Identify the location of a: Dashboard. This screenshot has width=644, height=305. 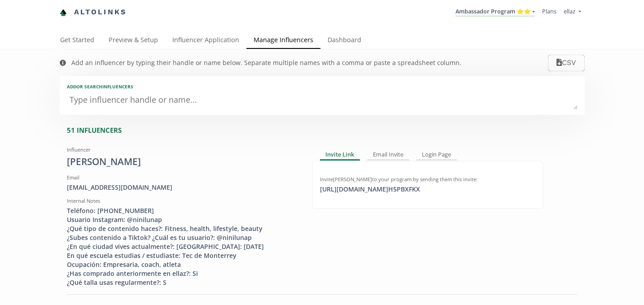
(344, 41).